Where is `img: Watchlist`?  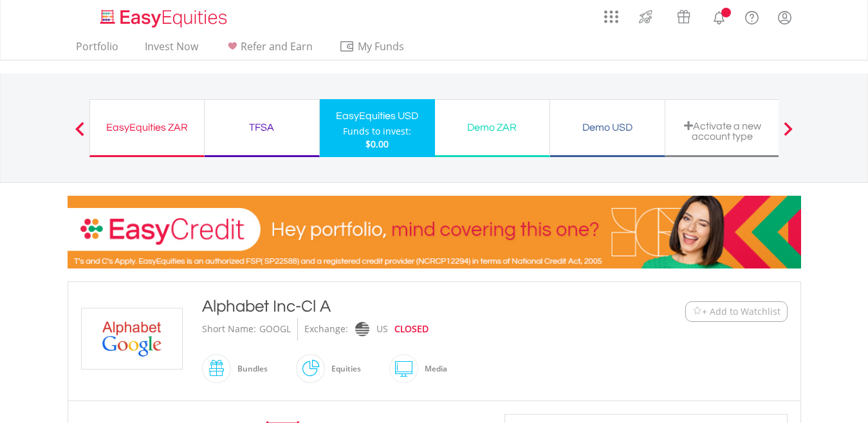 img: Watchlist is located at coordinates (697, 311).